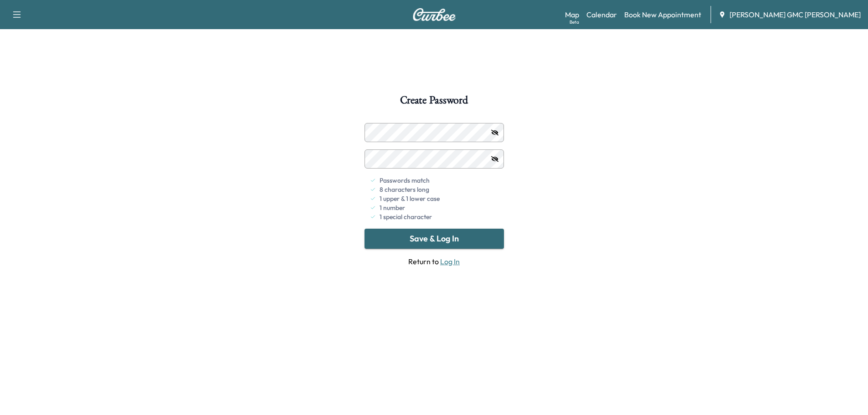 The width and height of the screenshot is (868, 415). What do you see at coordinates (404, 180) in the screenshot?
I see `span: Passwords match` at bounding box center [404, 180].